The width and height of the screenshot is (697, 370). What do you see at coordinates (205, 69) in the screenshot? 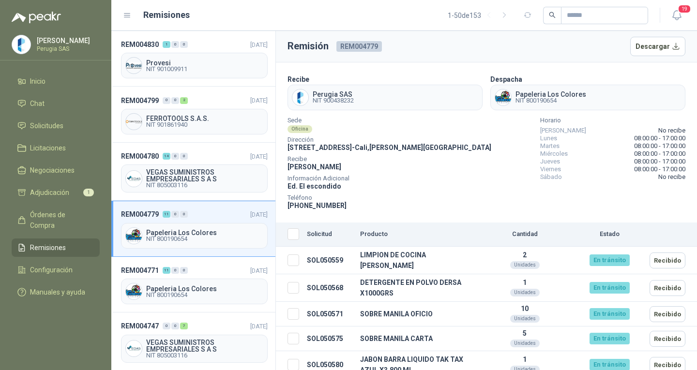
I see `span: NIT 901009911` at bounding box center [205, 69].